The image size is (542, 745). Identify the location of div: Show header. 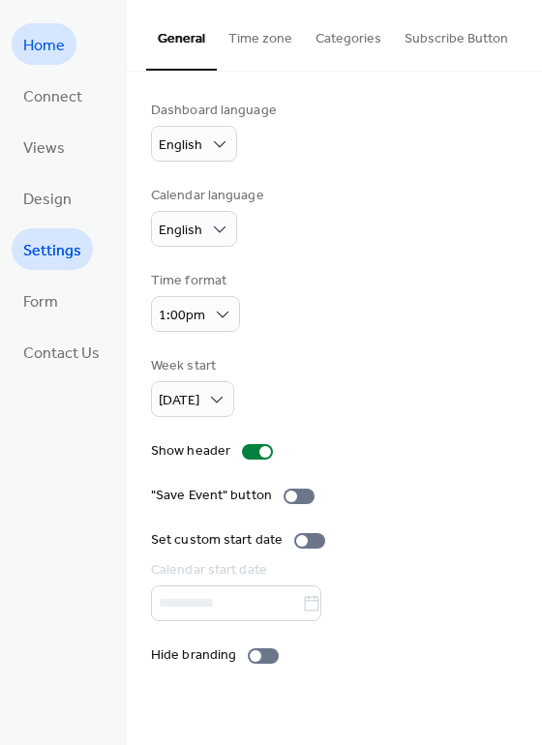
(191, 451).